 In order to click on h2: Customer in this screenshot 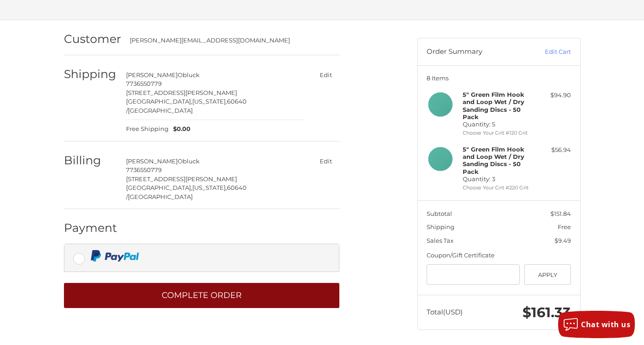, I will do `click(92, 39)`.